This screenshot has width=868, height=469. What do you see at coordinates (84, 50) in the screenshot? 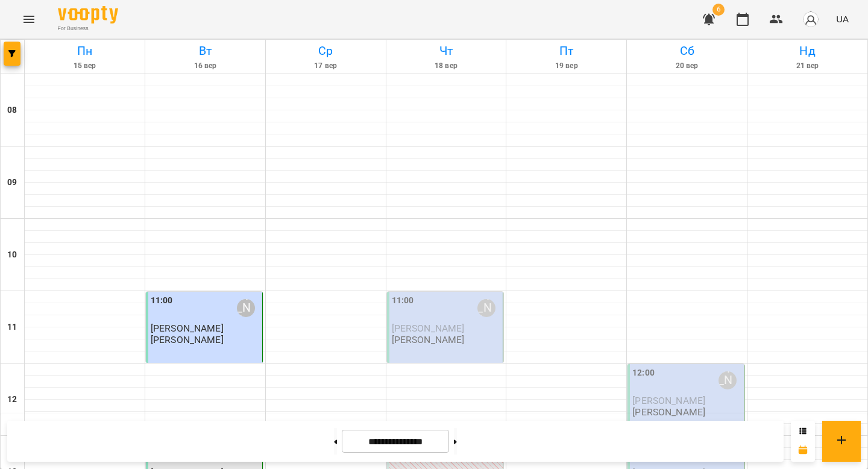
I see `h6: Пн` at bounding box center [84, 50].